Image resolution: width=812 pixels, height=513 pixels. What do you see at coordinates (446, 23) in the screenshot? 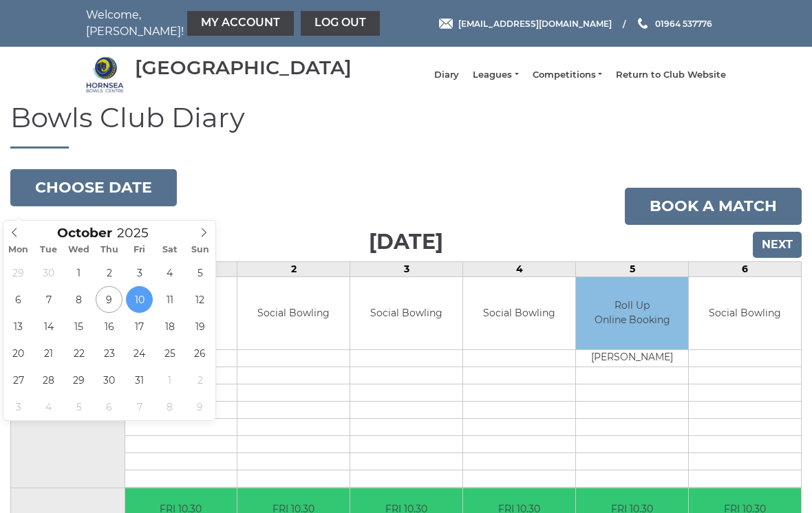
I see `img: Email` at bounding box center [446, 23].